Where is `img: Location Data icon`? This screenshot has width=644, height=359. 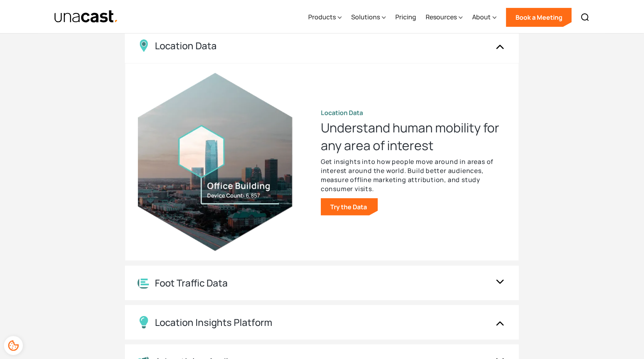
img: Location Data icon is located at coordinates (144, 45).